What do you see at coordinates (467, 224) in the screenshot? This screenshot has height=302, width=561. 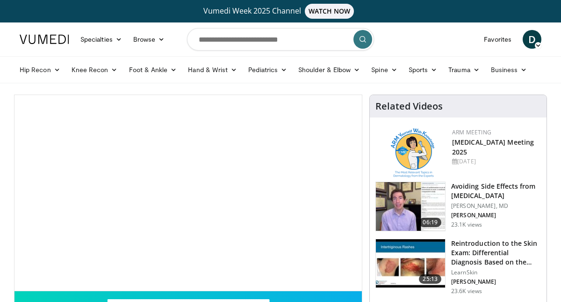 I see `p: 23.1K views` at bounding box center [467, 224].